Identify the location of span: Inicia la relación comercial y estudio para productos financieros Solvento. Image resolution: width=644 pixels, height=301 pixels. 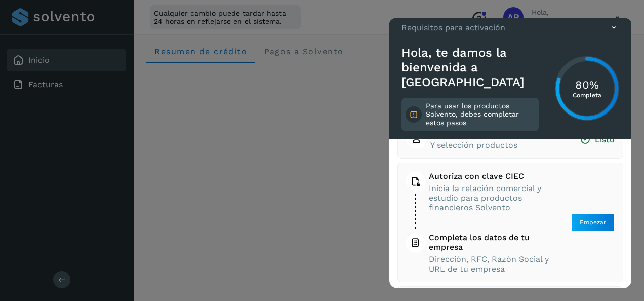
(490, 198).